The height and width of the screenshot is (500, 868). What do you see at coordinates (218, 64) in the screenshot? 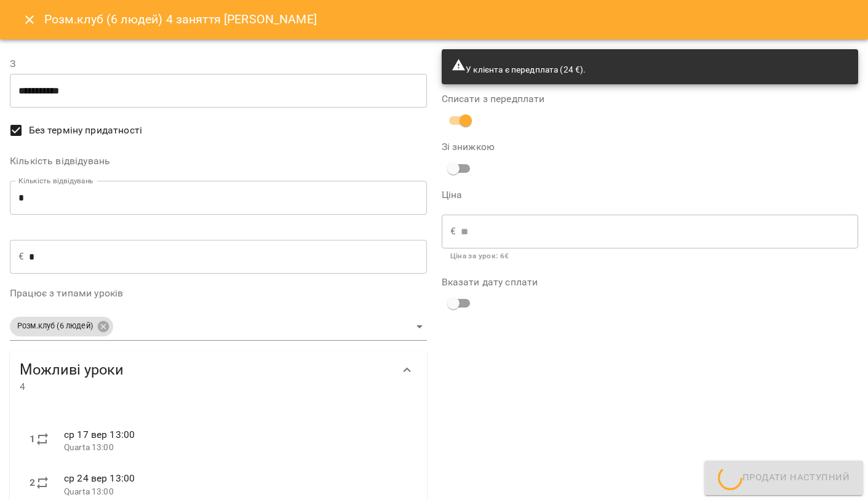
I see `label: З` at bounding box center [218, 64].